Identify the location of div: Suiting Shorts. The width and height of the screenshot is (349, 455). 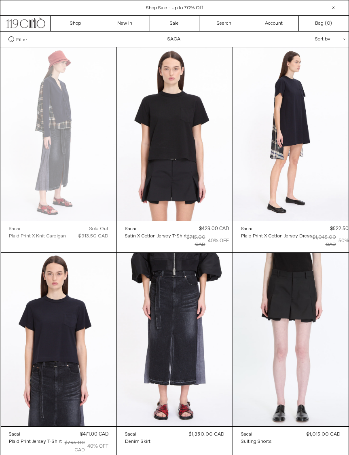
(256, 441).